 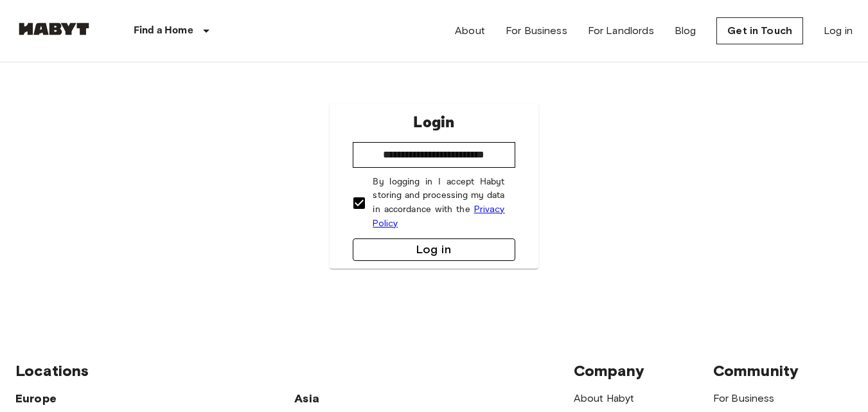 What do you see at coordinates (163, 31) in the screenshot?
I see `p: Find a Home` at bounding box center [163, 31].